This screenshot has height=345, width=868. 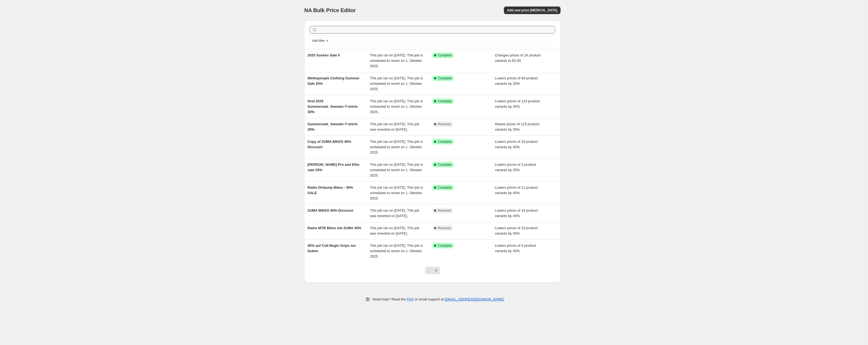 I want to click on button: Next, so click(x=436, y=271).